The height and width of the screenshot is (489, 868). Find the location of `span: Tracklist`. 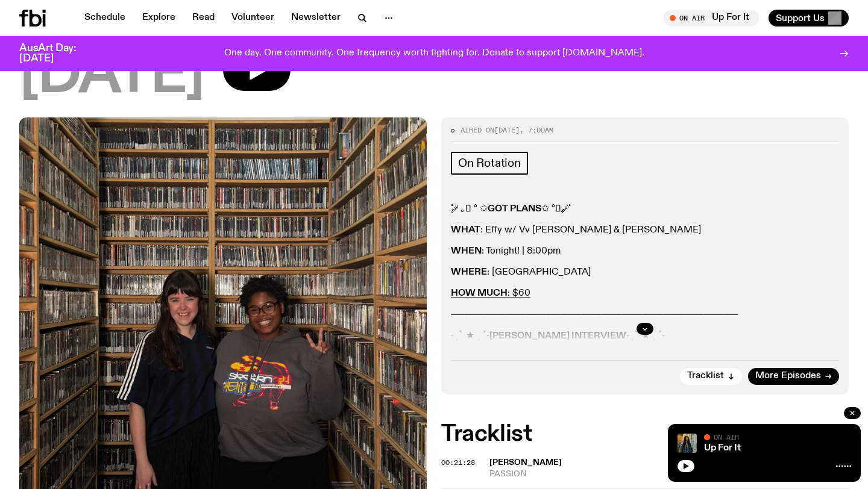

span: Tracklist is located at coordinates (705, 376).